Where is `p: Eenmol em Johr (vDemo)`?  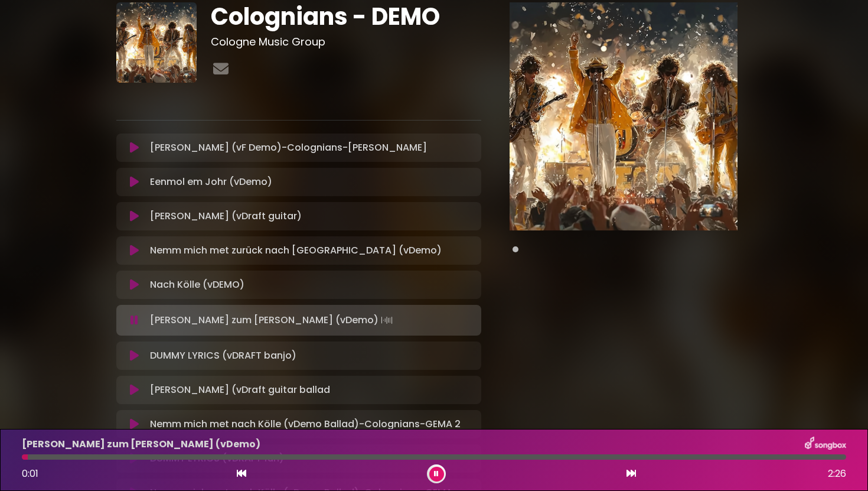
p: Eenmol em Johr (vDemo) is located at coordinates (211, 182).